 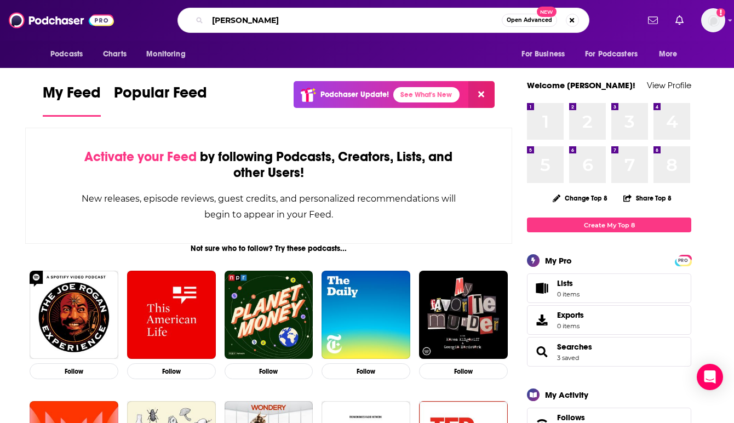 What do you see at coordinates (571, 418) in the screenshot?
I see `span: Follows` at bounding box center [571, 418].